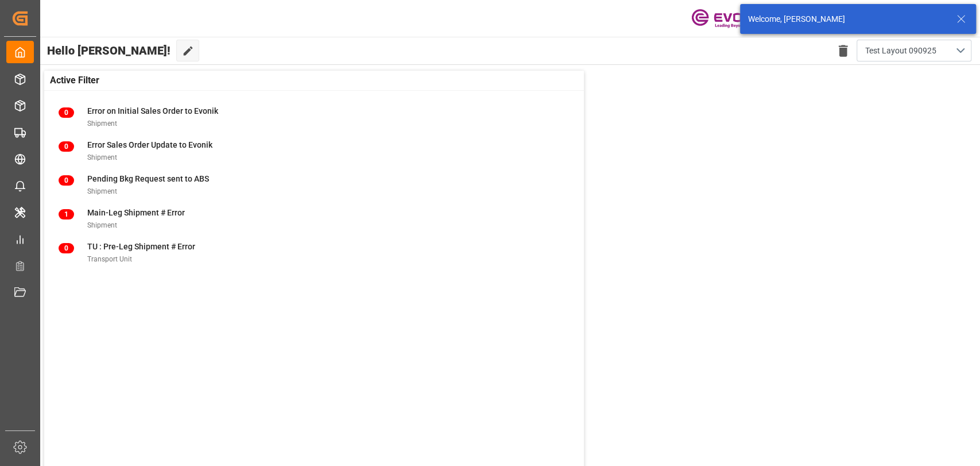 This screenshot has width=980, height=466. What do you see at coordinates (109, 259) in the screenshot?
I see `span: Transport Unit` at bounding box center [109, 259].